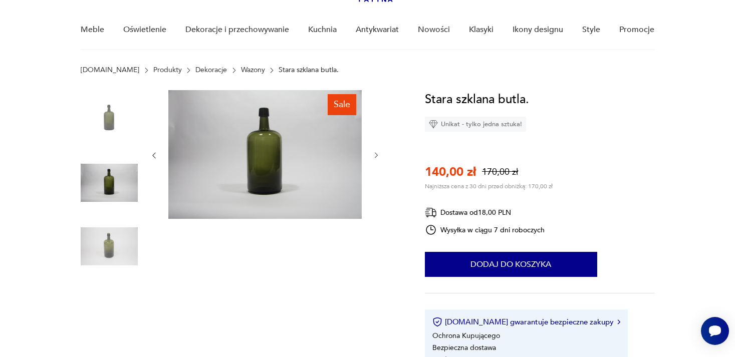 This screenshot has width=735, height=357. I want to click on h1: Stara szklana butla., so click(477, 100).